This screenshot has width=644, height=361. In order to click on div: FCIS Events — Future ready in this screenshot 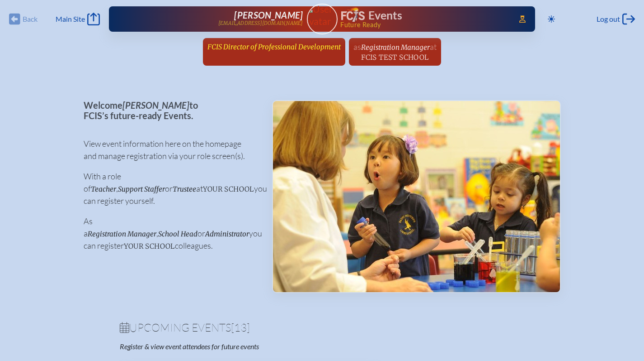, I will do `click(424, 17)`.